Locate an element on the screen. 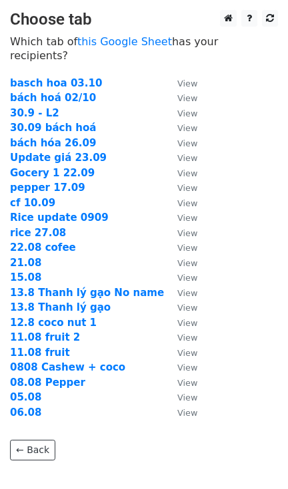 This screenshot has width=288, height=489. strong: pepper 17.09 is located at coordinates (47, 188).